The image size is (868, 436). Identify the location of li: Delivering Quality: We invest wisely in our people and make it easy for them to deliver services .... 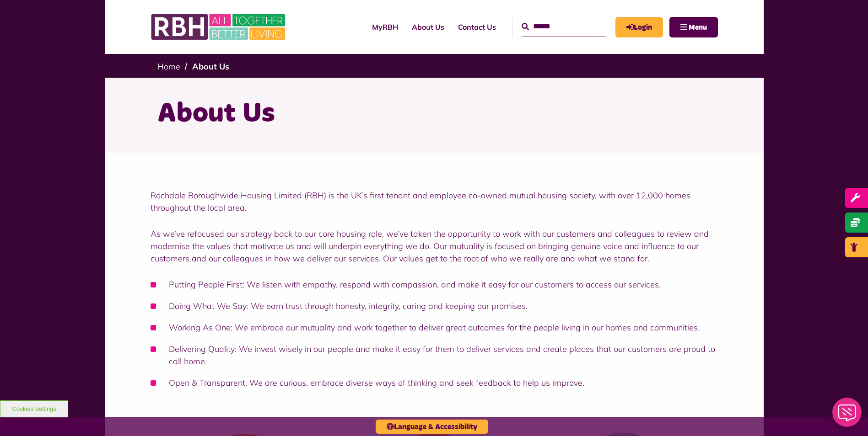
(434, 355).